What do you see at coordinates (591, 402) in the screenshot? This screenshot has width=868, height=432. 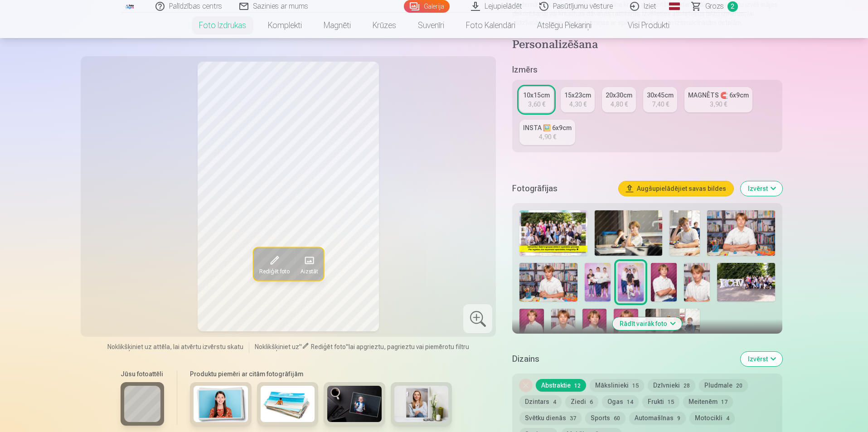 I see `span: 6` at bounding box center [591, 402].